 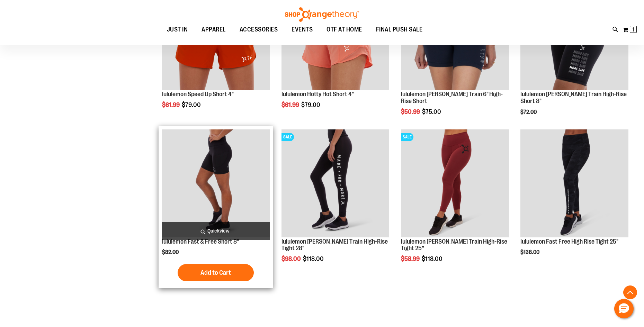 I want to click on img: Product image for lululemon Fast Free High Rise Tight 25", so click(x=575, y=183).